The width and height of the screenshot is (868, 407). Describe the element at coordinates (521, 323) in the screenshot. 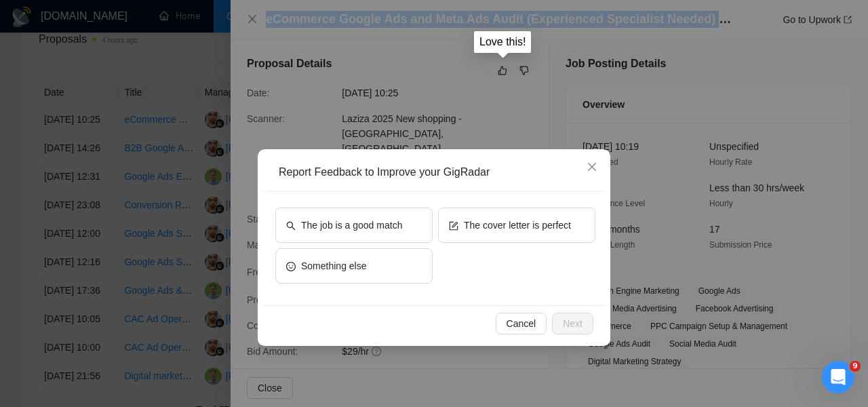

I see `span: Cancel` at that location.